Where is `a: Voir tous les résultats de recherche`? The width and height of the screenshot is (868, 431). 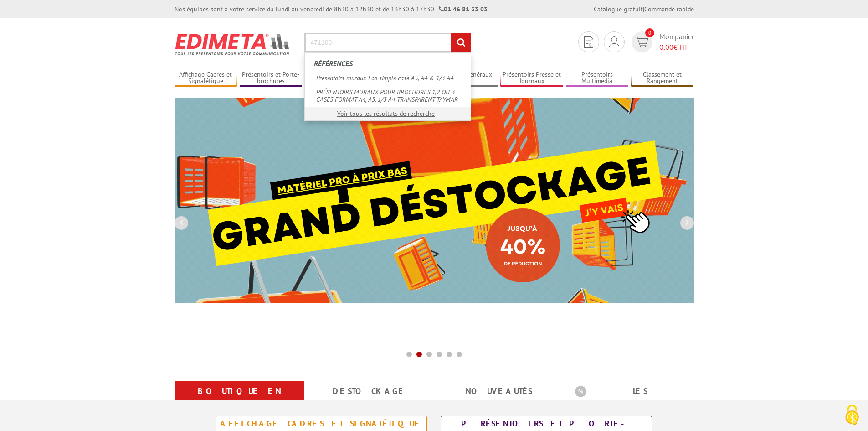 a: Voir tous les résultats de recherche is located at coordinates (386, 114).